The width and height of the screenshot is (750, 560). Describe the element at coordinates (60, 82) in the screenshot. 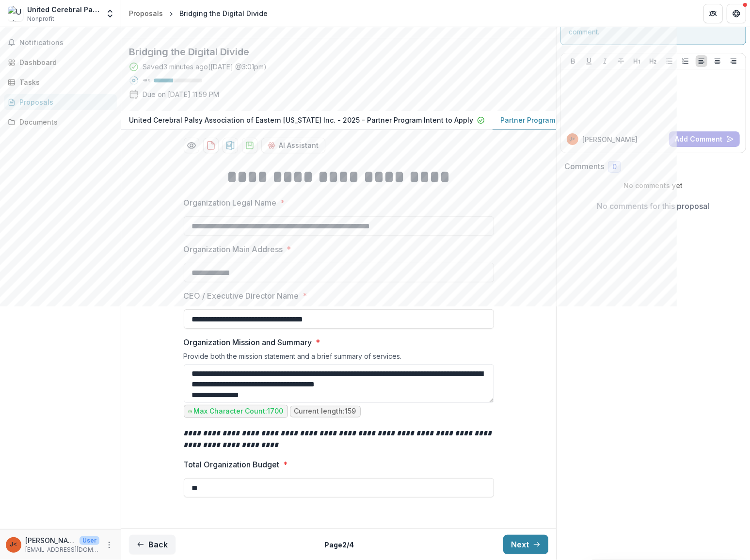

I see `a: Tasks` at that location.